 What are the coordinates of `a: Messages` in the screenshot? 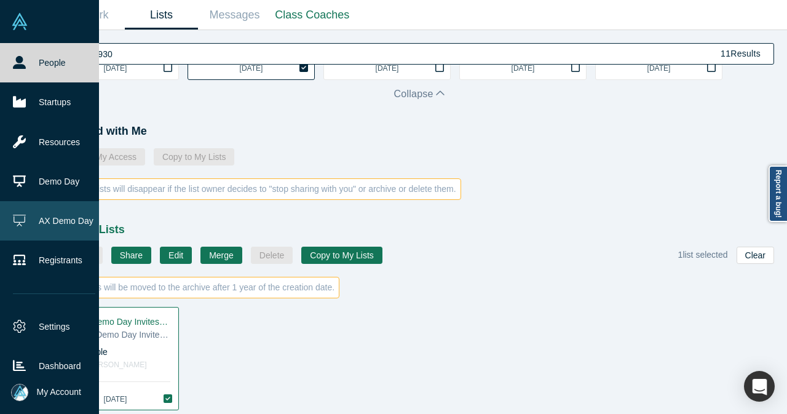 It's located at (234, 15).